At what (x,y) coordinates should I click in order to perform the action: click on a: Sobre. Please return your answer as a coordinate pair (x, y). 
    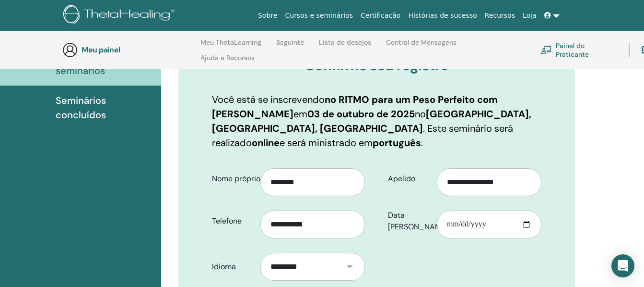
    Looking at the image, I should click on (268, 15).